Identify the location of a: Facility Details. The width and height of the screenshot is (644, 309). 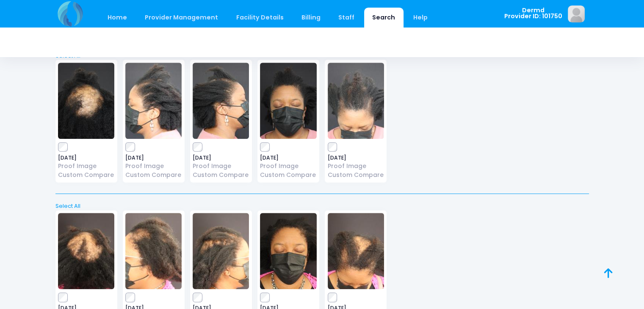
(260, 17).